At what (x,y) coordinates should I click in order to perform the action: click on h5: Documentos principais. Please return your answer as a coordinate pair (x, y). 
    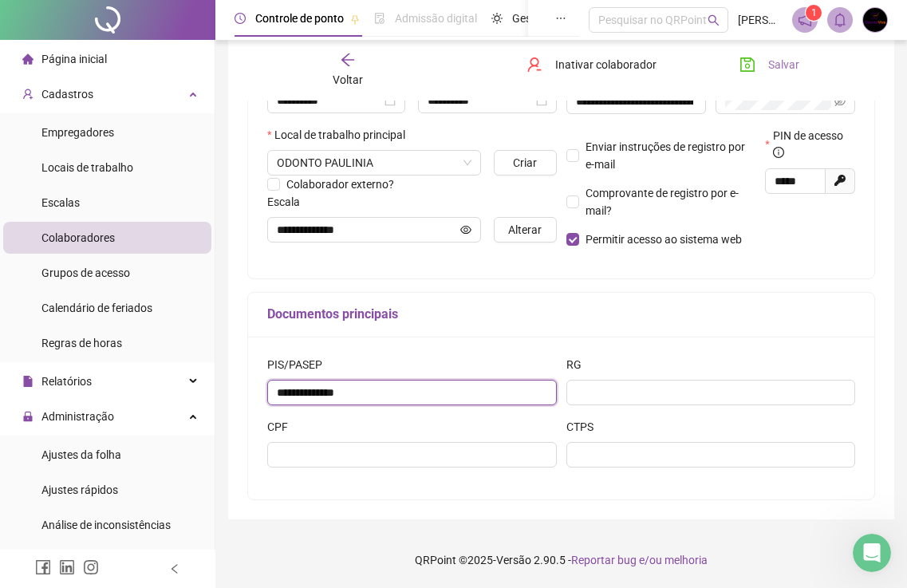
    Looking at the image, I should click on (561, 314).